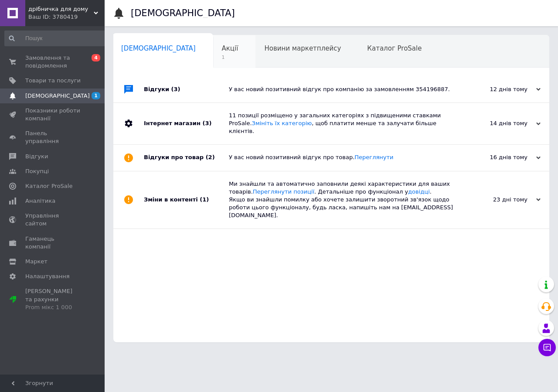 This screenshot has width=558, height=392. What do you see at coordinates (374, 157) in the screenshot?
I see `a: Переглянути` at bounding box center [374, 157].